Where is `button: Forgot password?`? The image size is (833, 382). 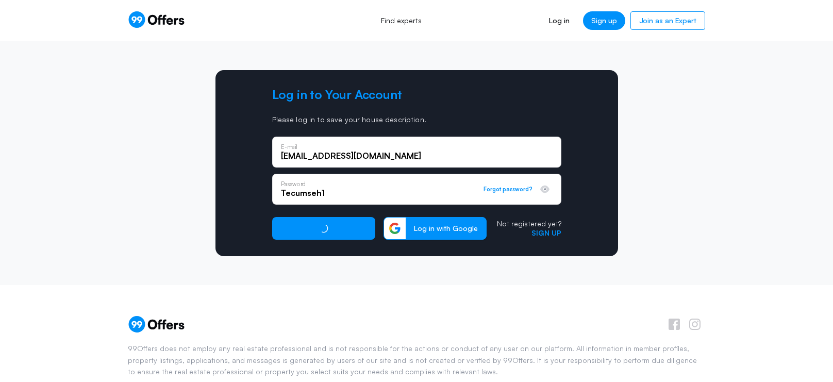
button: Forgot password? is located at coordinates (508, 189).